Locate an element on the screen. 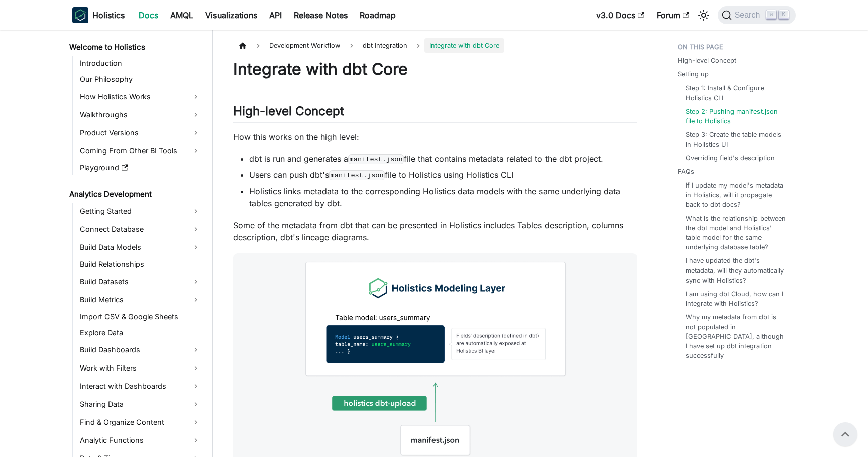 This screenshot has height=457, width=868. a: Our Philosophy is located at coordinates (140, 79).